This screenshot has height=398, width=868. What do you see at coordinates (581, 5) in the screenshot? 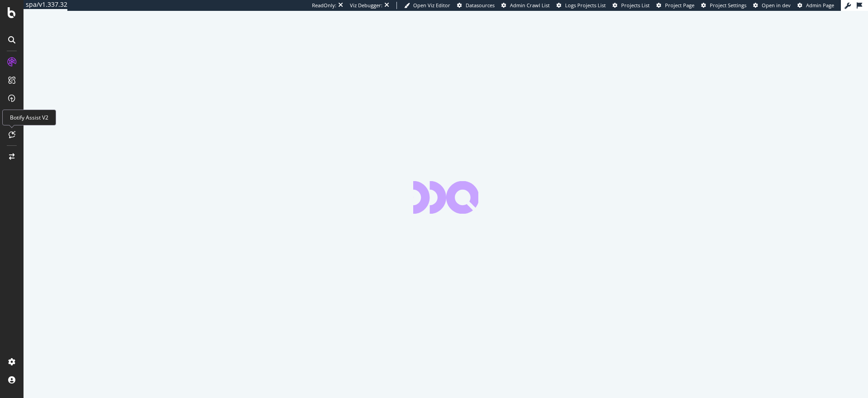
I see `a: Logs Projects List` at bounding box center [581, 5].